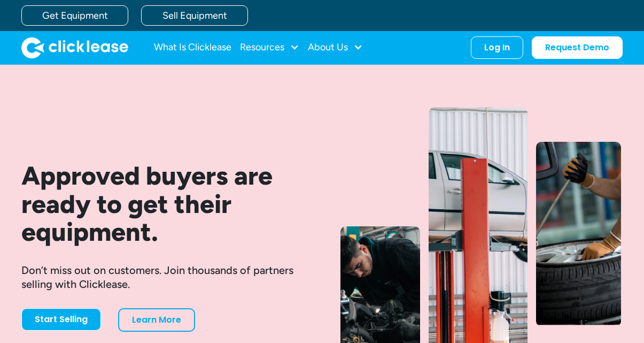  What do you see at coordinates (163, 204) in the screenshot?
I see `h1: Approved buyers are ready to get their equipment.` at bounding box center [163, 204].